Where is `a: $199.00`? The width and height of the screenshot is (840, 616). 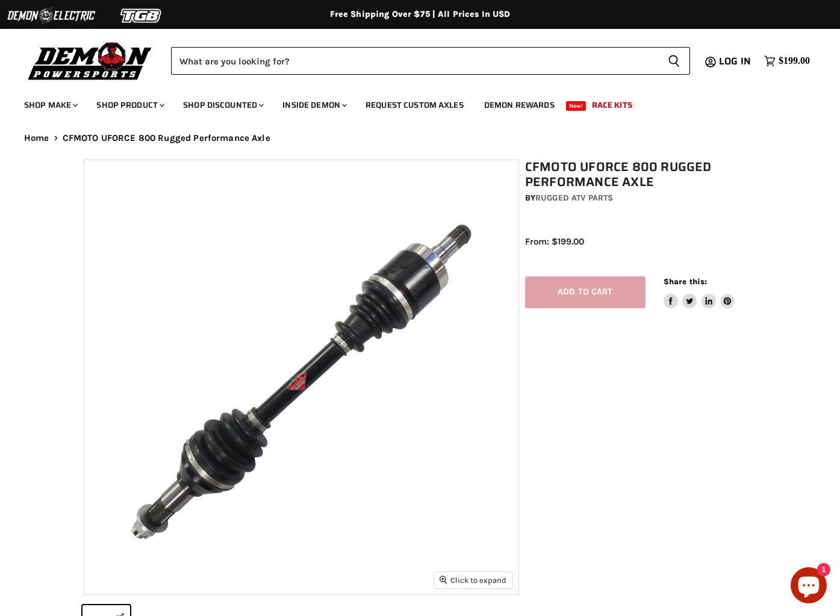
a: $199.00 is located at coordinates (787, 61).